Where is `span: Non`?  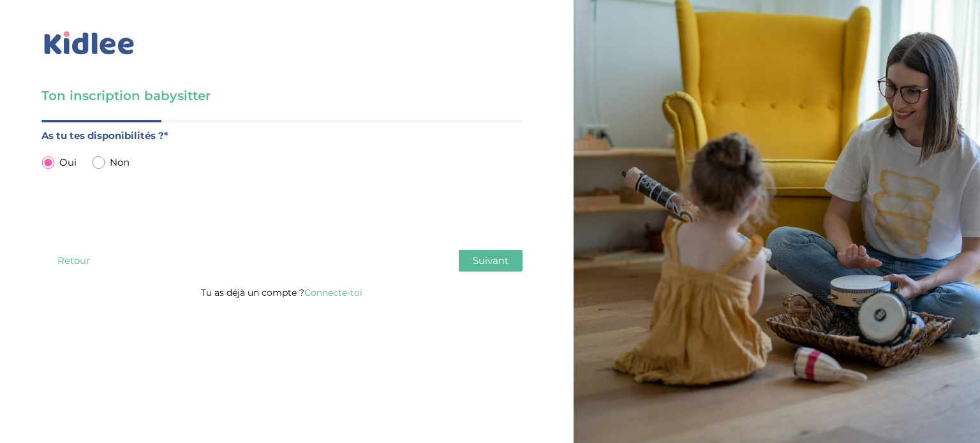
span: Non is located at coordinates (120, 162).